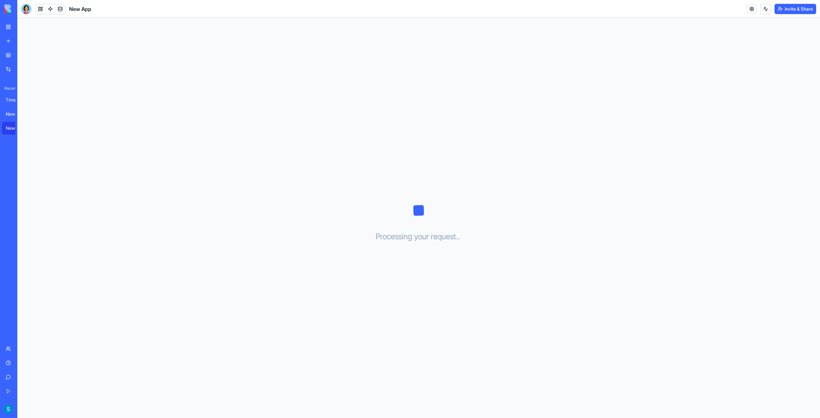 Image resolution: width=820 pixels, height=418 pixels. I want to click on img: logo, so click(24, 9).